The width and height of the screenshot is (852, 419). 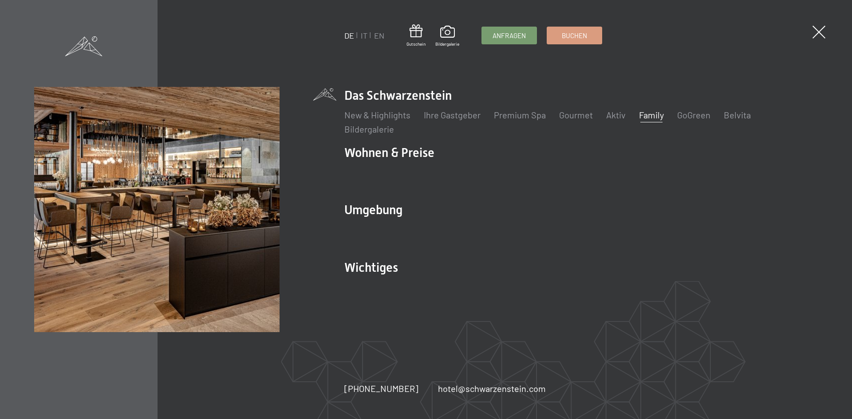 What do you see at coordinates (364, 36) in the screenshot?
I see `a: IT` at bounding box center [364, 36].